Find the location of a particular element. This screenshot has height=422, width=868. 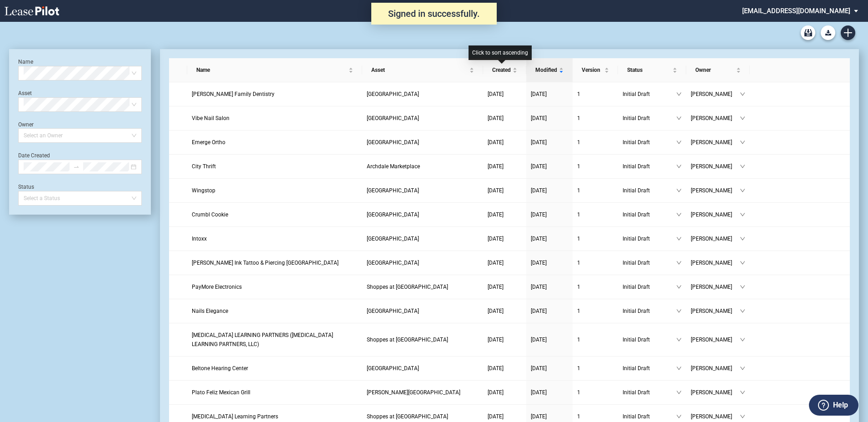

button: Help is located at coordinates (833, 405).